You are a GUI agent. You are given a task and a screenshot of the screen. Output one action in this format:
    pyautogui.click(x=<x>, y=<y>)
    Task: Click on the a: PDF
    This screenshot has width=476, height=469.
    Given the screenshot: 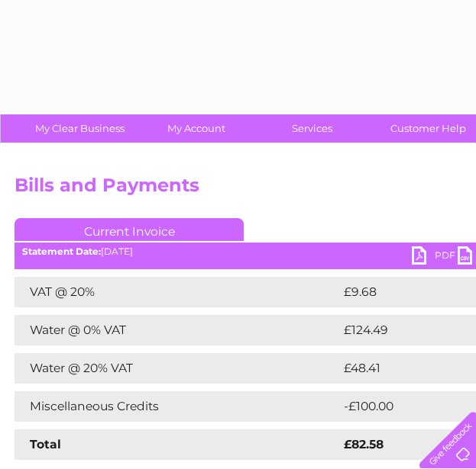 What is the action you would take?
    pyautogui.click(x=435, y=257)
    